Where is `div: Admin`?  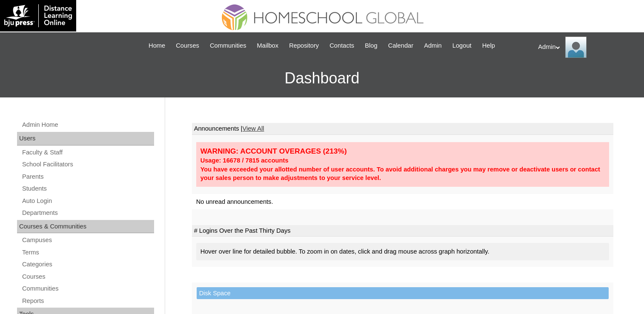
div: Admin is located at coordinates (587, 47).